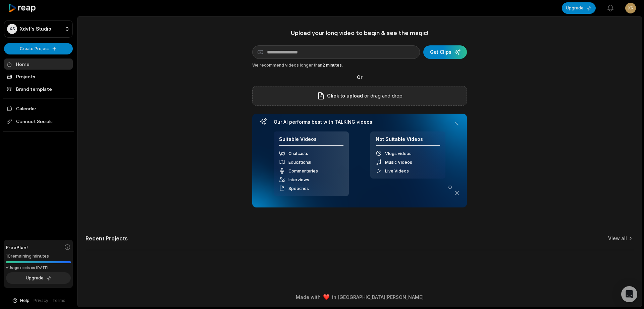 The width and height of the screenshot is (644, 309). What do you see at coordinates (299, 188) in the screenshot?
I see `span: Speeches` at bounding box center [299, 188].